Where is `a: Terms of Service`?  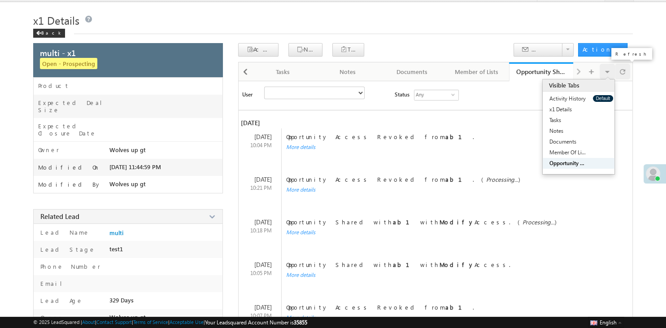
a: Terms of Service is located at coordinates (151, 322).